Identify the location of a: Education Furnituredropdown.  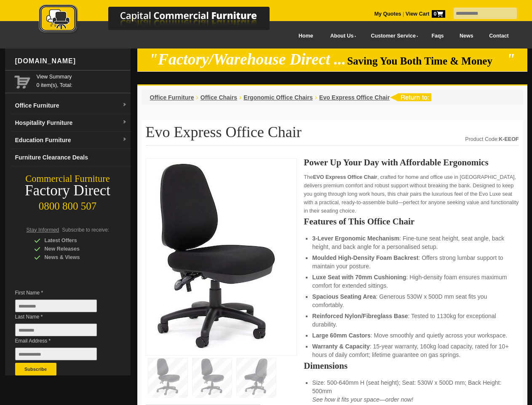
(72, 140).